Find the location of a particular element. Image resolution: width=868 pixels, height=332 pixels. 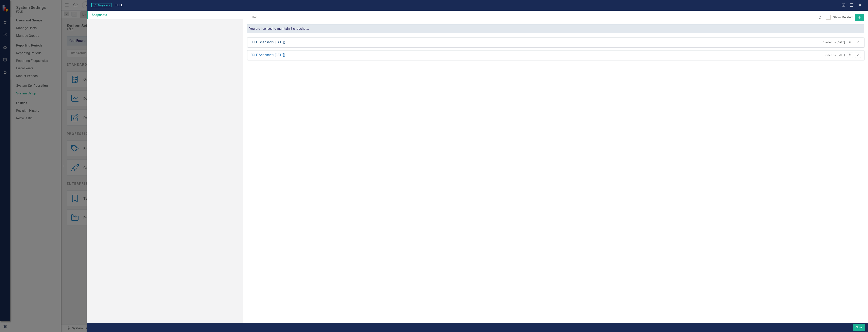

div: Show Deleted is located at coordinates (843, 17).